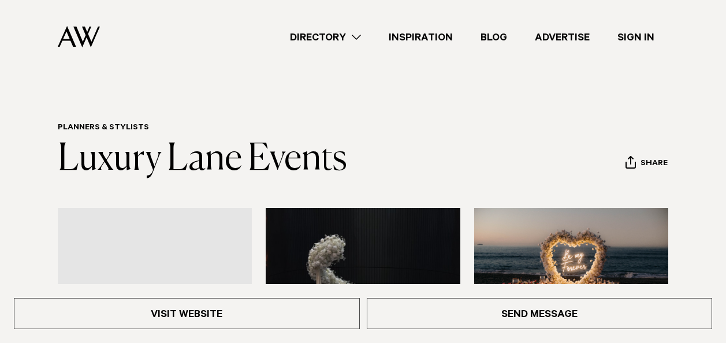  I want to click on button: Share, so click(647, 164).